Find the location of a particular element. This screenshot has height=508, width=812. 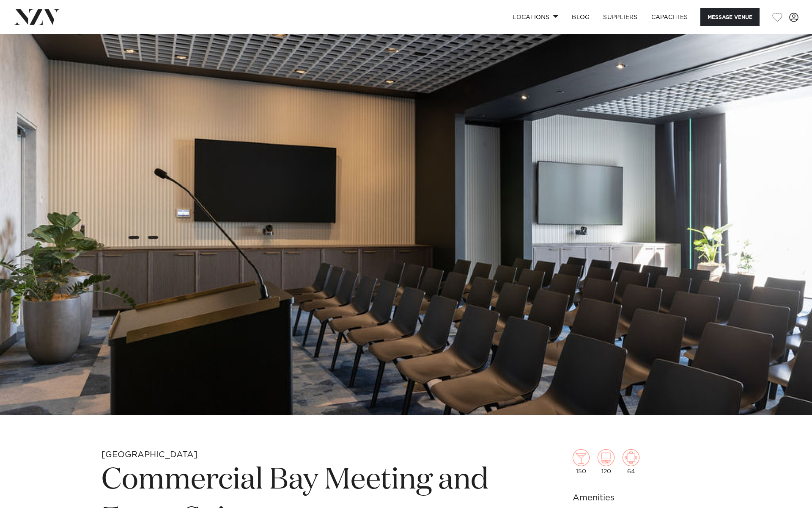

h6: Amenities is located at coordinates (641, 498).